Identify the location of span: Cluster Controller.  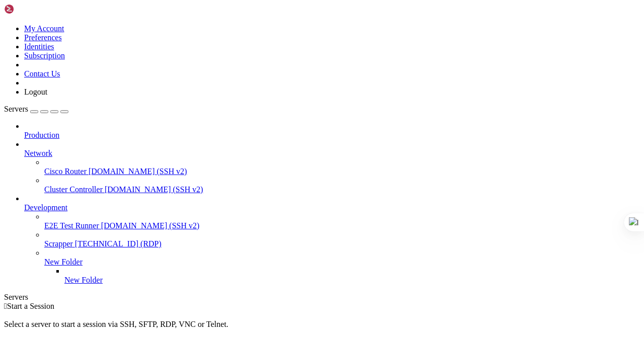
(74, 189).